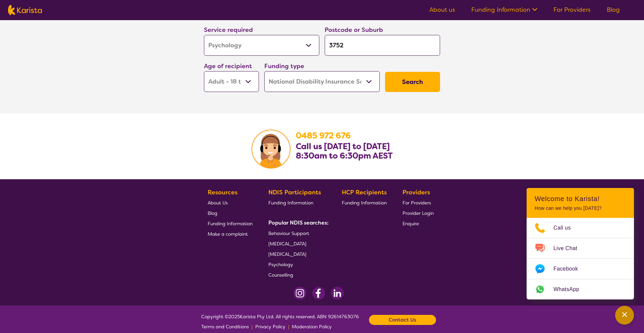 The image size is (644, 333). Describe the element at coordinates (222, 193) in the screenshot. I see `b: Resources` at that location.